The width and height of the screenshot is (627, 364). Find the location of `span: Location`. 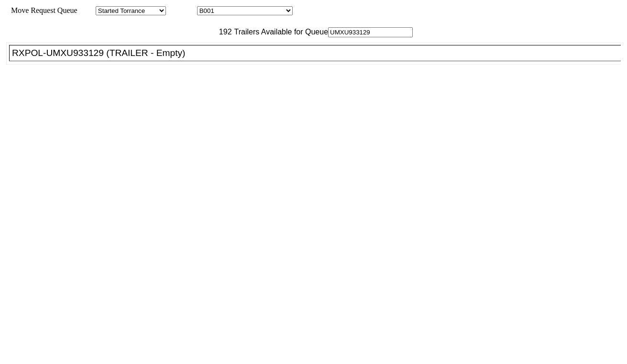

span: Location is located at coordinates (181, 10).